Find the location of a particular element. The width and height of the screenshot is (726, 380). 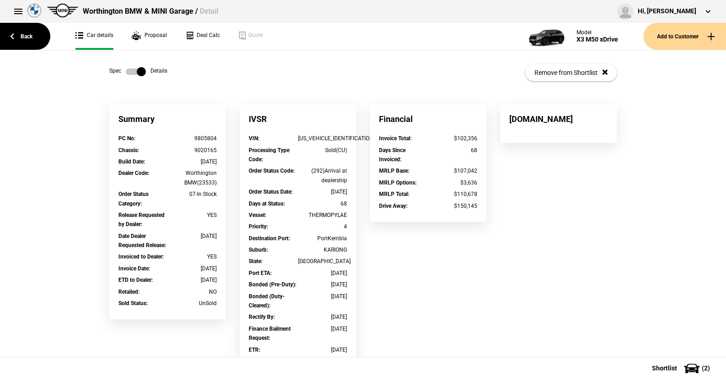

div: Worthington BMW & MINI Garage / is located at coordinates (150, 11).